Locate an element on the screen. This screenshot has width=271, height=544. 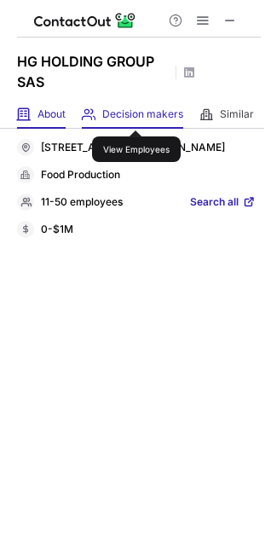
div: 0-$1M is located at coordinates (148, 230).